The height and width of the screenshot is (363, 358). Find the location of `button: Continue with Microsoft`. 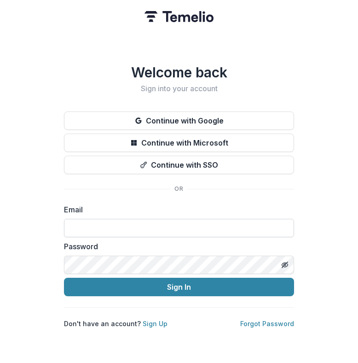

button: Continue with Microsoft is located at coordinates (179, 143).